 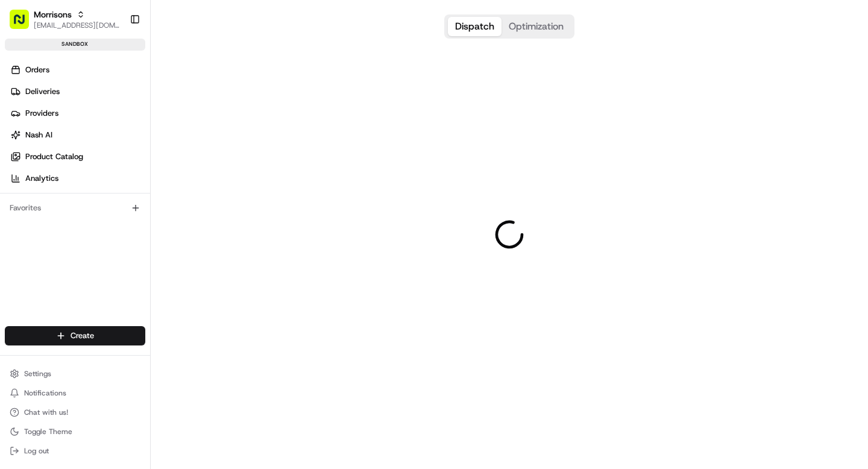 What do you see at coordinates (77, 157) in the screenshot?
I see `a: Product Catalog` at bounding box center [77, 157].